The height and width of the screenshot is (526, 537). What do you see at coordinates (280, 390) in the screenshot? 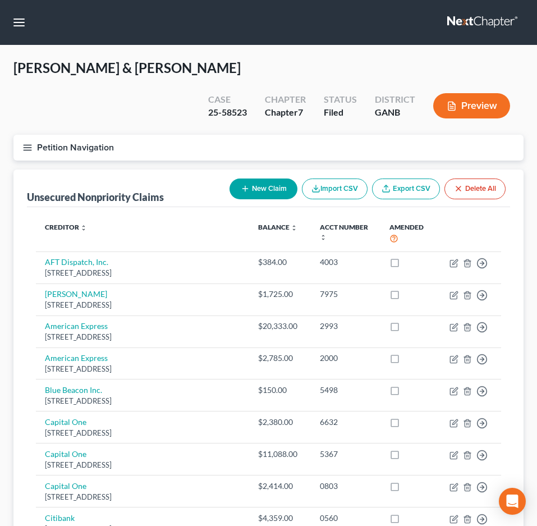
I see `div: $150.00` at bounding box center [280, 390].